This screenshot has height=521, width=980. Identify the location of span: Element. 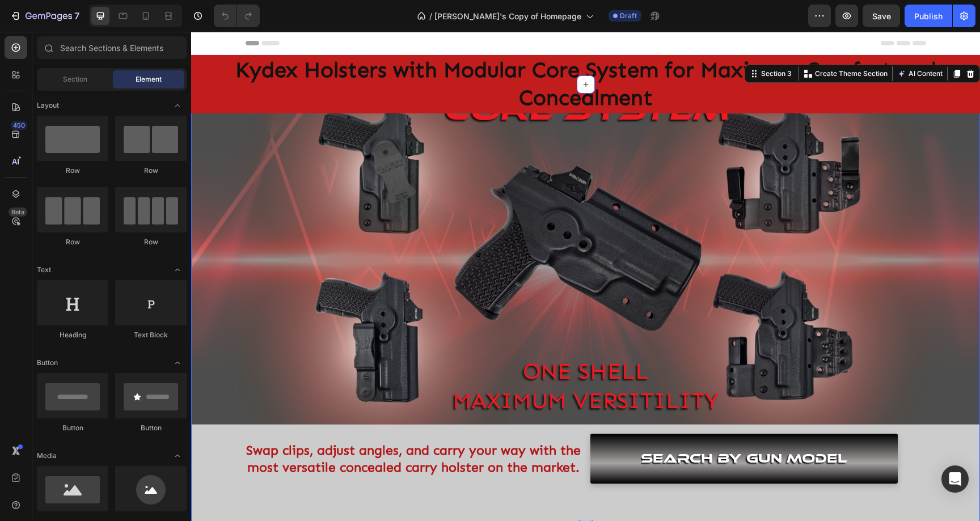
(149, 79).